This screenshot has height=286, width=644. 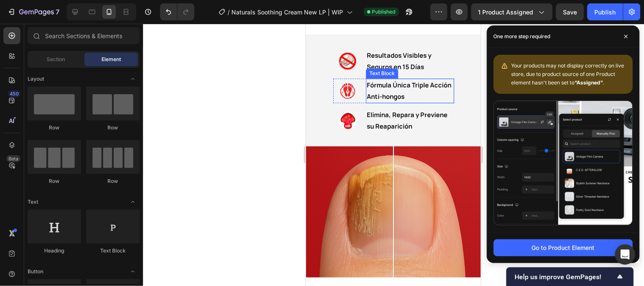 What do you see at coordinates (565, 277) in the screenshot?
I see `span: Help us improve GemPages!` at bounding box center [565, 277].